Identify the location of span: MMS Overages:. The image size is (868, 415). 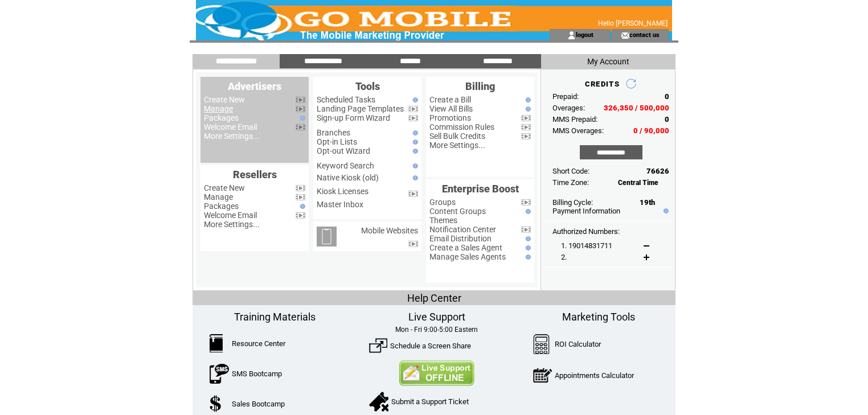
(578, 130).